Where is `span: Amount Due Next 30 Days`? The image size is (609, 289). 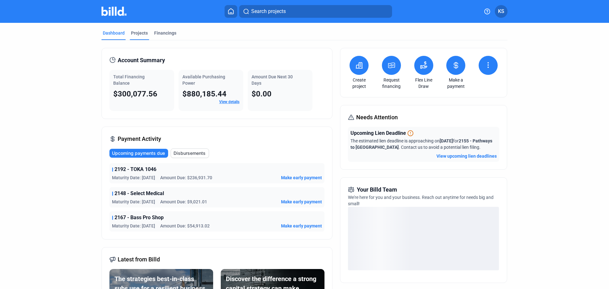 span: Amount Due Next 30 Days is located at coordinates (272, 80).